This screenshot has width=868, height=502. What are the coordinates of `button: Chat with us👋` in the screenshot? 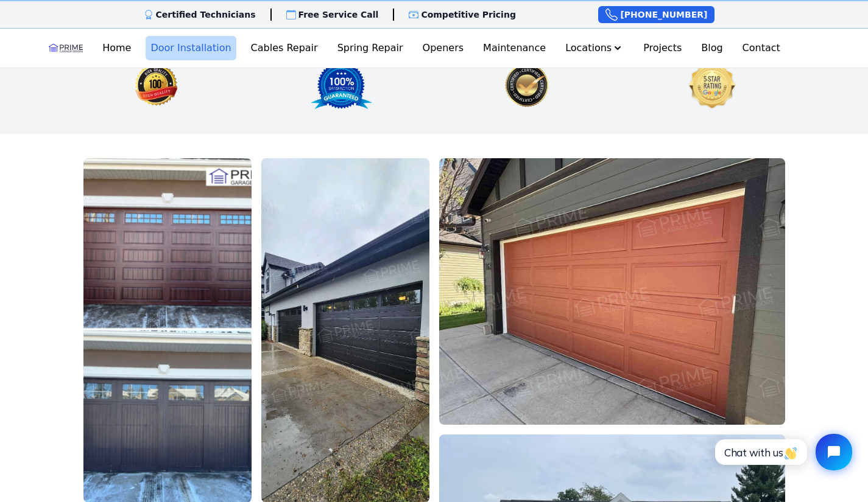 It's located at (59, 28).